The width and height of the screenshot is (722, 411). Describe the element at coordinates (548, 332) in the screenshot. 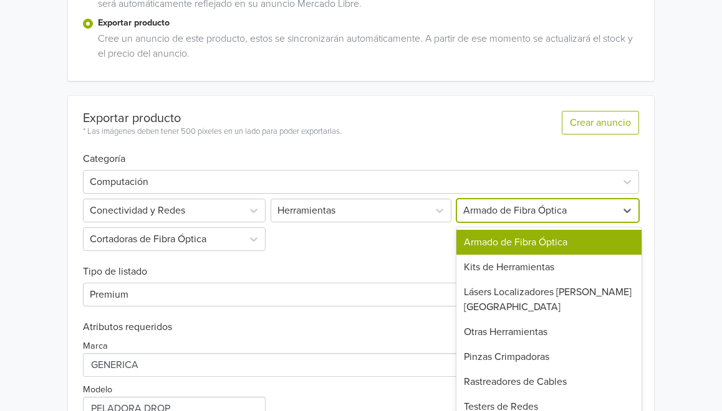

I see `div: Otras Herramientas` at that location.